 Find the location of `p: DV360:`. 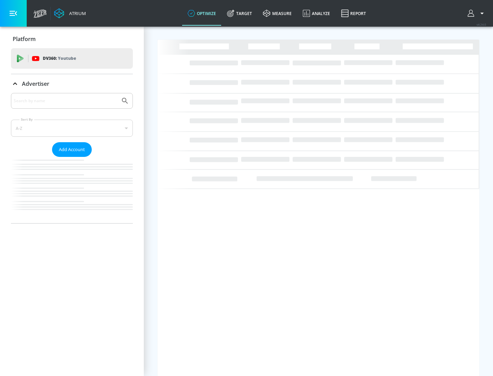

p: DV360: is located at coordinates (59, 59).